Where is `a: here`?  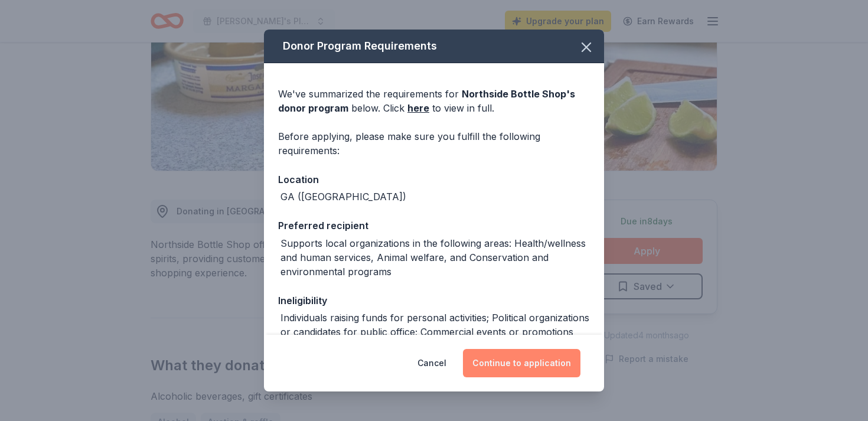 a: here is located at coordinates (418, 108).